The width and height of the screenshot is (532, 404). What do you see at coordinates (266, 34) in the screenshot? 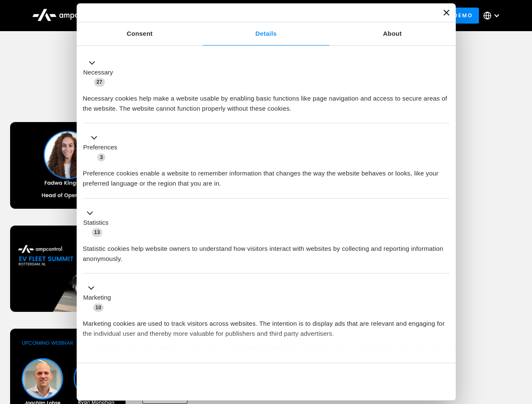
I see `a: Details` at bounding box center [266, 34].